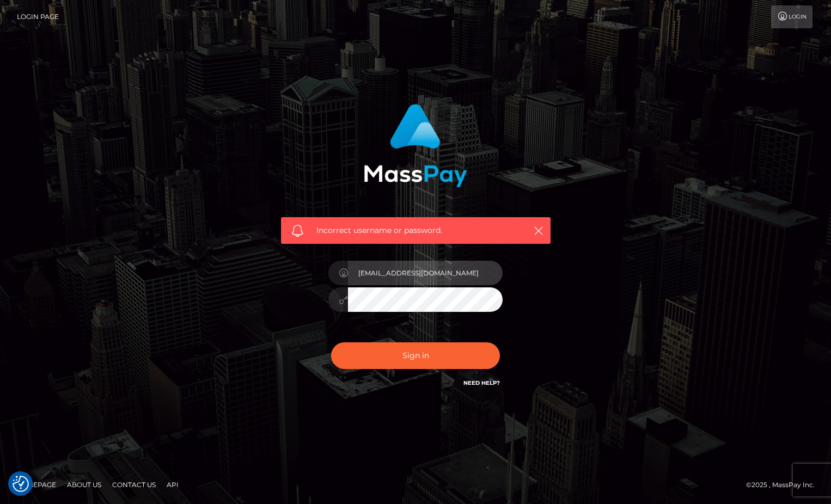  I want to click on input: Username..., so click(425, 273).